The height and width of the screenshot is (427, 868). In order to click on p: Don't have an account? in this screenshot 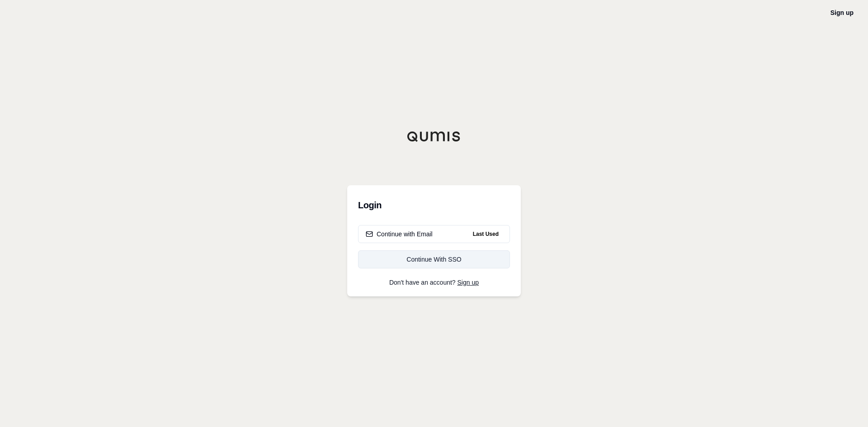, I will do `click(434, 282)`.